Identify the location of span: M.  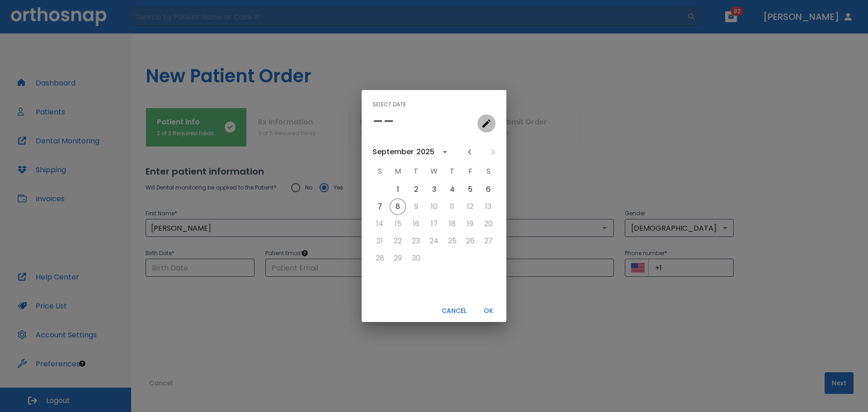
(397, 172).